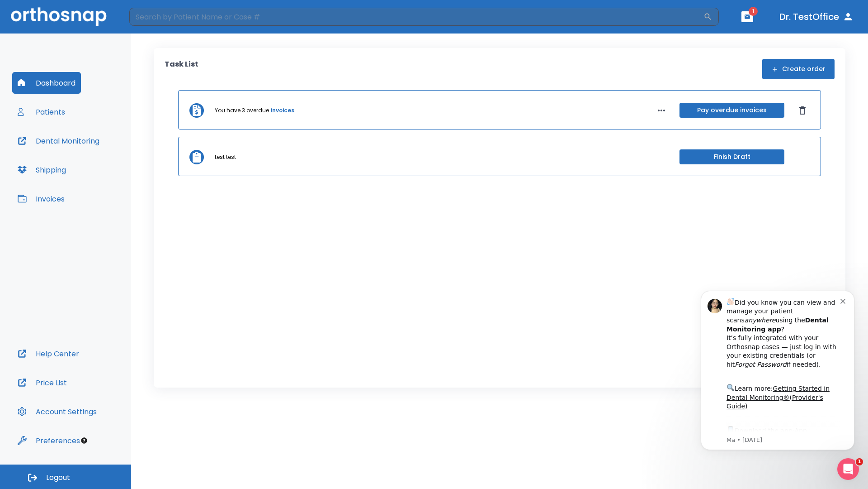 Image resolution: width=868 pixels, height=489 pixels. Describe the element at coordinates (73, 43) in the screenshot. I see `i: anywhere` at that location.